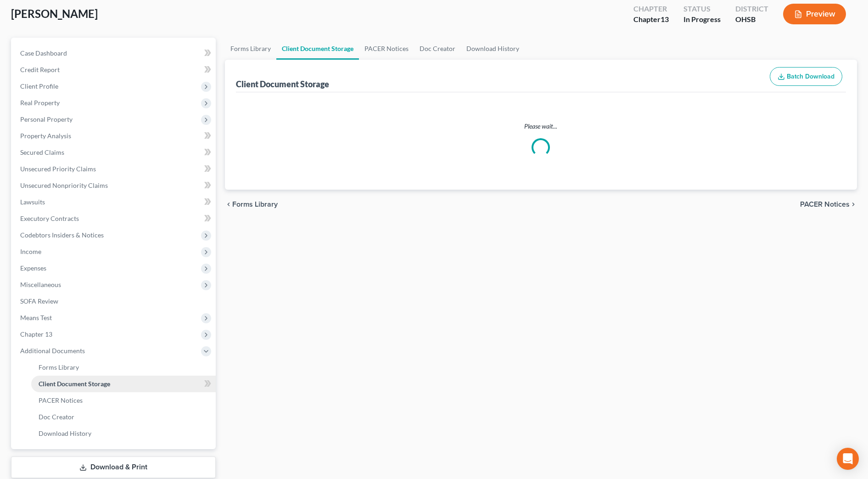 This screenshot has height=479, width=868. I want to click on a: Case Dashboard, so click(115, 53).